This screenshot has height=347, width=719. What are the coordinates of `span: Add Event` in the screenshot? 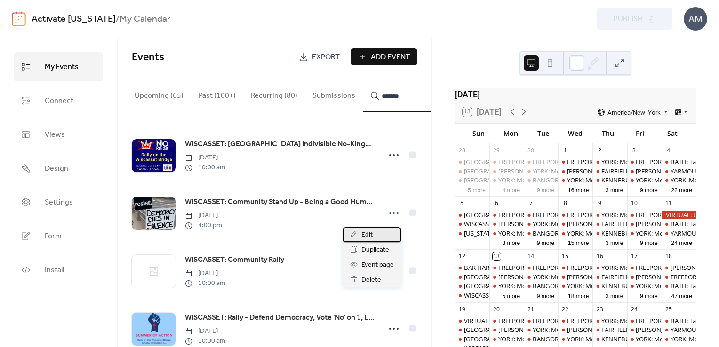 It's located at (390, 57).